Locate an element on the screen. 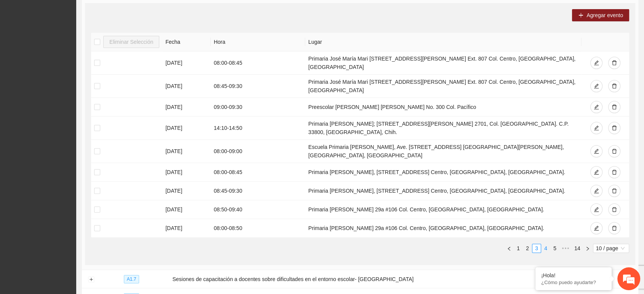 Image resolution: width=644 pixels, height=294 pixels. th: Lugar is located at coordinates (443, 42).